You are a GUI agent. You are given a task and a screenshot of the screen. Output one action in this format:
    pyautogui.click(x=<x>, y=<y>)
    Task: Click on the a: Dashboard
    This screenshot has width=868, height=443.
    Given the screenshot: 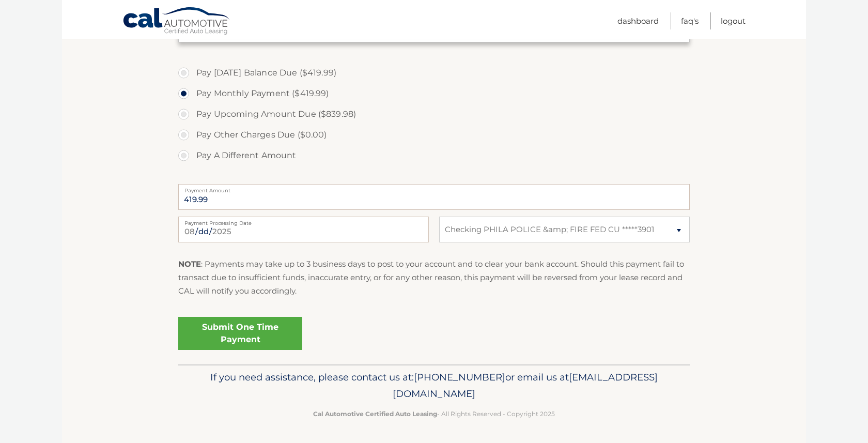 What is the action you would take?
    pyautogui.click(x=638, y=20)
    